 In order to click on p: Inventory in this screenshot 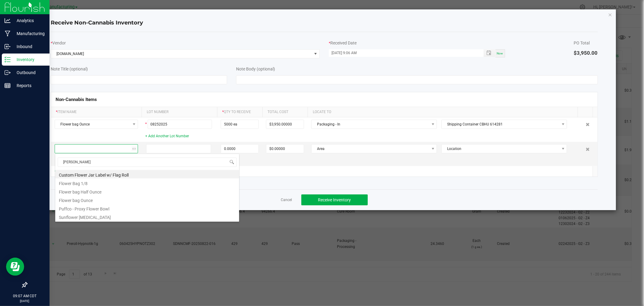, I will do `click(29, 60)`.